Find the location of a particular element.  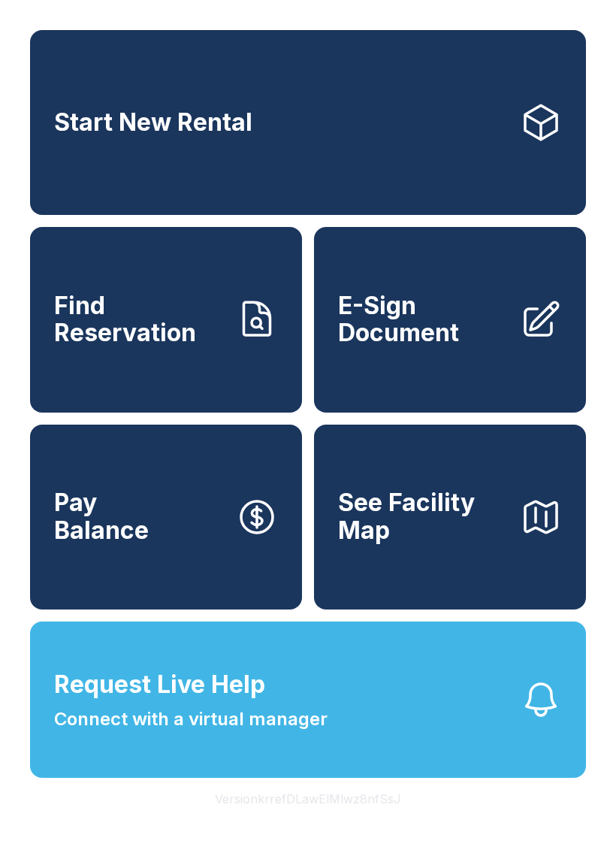

button: PayBalance is located at coordinates (166, 517).